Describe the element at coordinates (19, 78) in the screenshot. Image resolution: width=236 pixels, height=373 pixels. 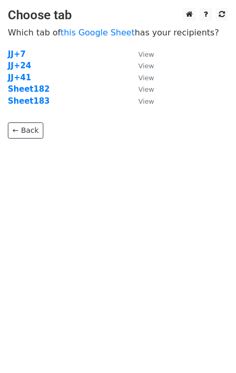
I see `a: JJ+41` at that location.